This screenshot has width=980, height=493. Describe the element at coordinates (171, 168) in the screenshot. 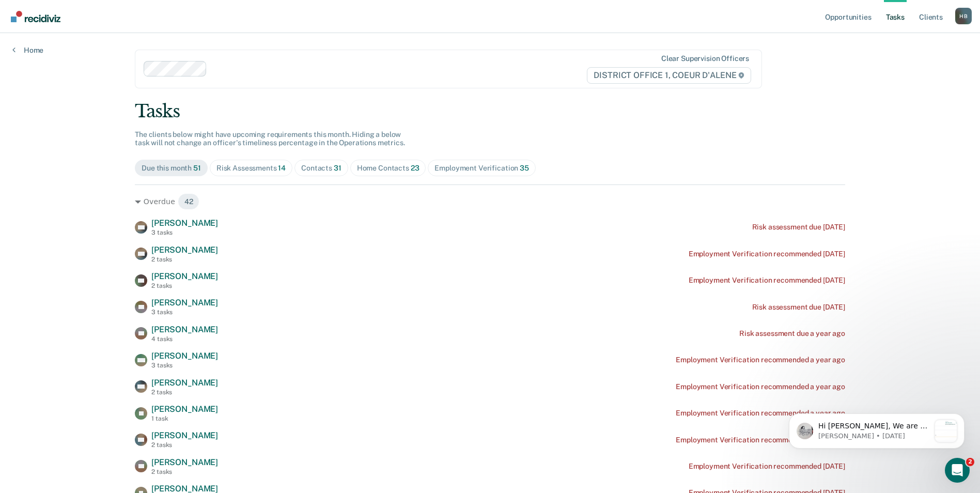

I see `div: Due this month` at that location.